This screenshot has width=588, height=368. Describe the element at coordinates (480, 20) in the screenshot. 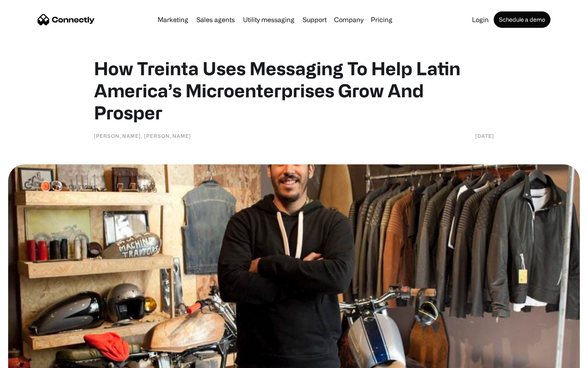

I see `a: Login` at that location.